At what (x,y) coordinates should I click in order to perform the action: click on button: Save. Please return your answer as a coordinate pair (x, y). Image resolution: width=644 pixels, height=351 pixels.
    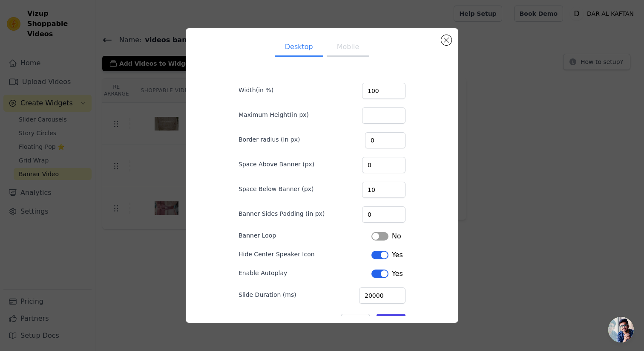
    Looking at the image, I should click on (391, 321).